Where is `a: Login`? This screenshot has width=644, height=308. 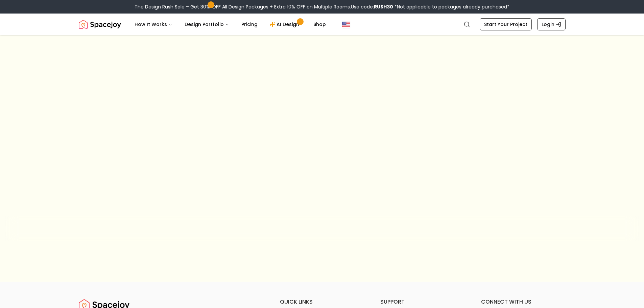 a: Login is located at coordinates (551, 24).